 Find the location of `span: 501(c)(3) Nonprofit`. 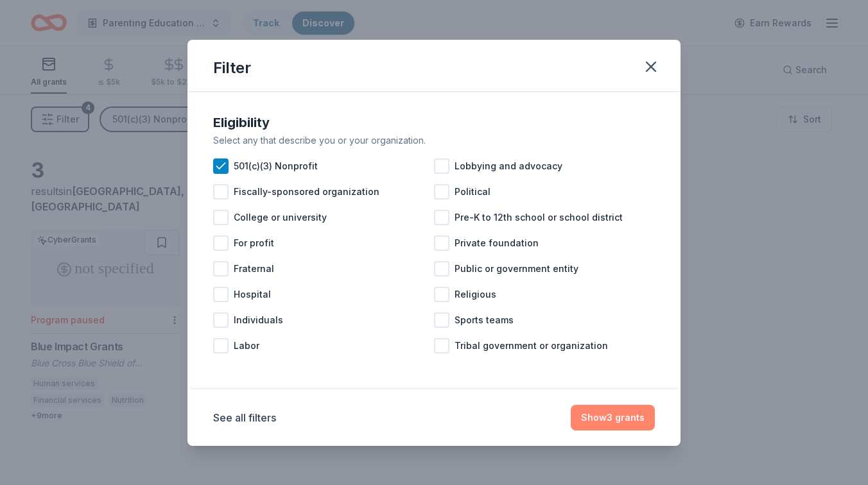

span: 501(c)(3) Nonprofit is located at coordinates (276, 167).